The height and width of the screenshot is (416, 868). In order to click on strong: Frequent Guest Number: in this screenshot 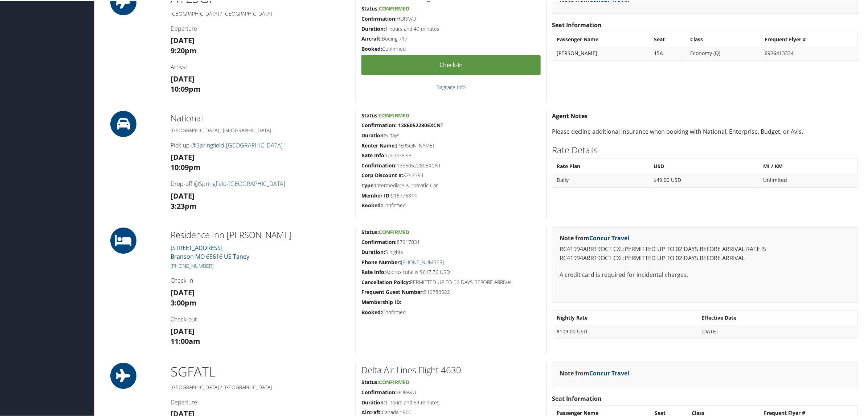, I will do `click(392, 291)`.